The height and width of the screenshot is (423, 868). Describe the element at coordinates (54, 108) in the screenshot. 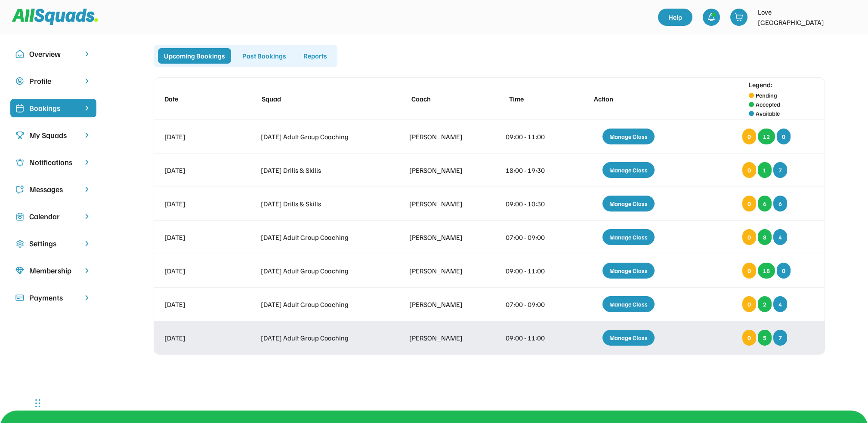

I see `div: Bookings` at that location.